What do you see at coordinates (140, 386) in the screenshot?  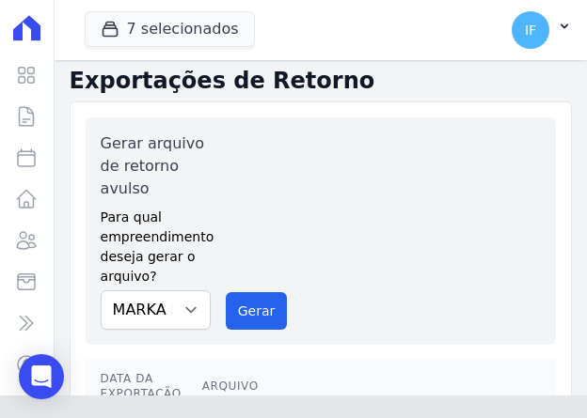 I see `th: Data da Exportação` at bounding box center [140, 386].